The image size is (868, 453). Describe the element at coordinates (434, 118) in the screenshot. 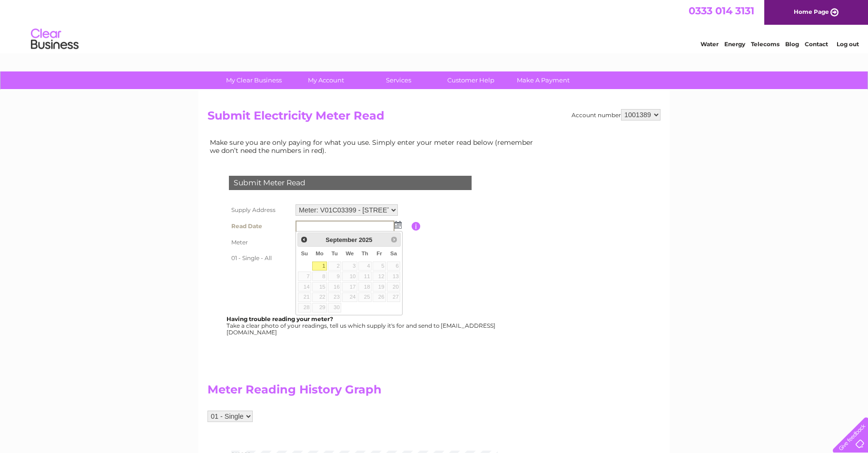

I see `h2: Submit Electricity Meter Read` at that location.